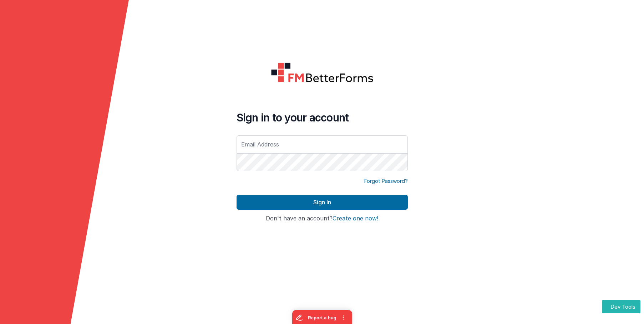  What do you see at coordinates (386, 181) in the screenshot?
I see `a: Forgot Password?` at bounding box center [386, 181].